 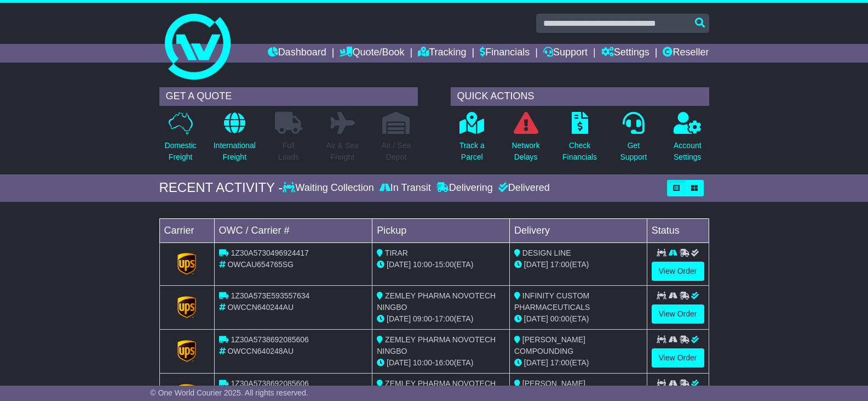 What do you see at coordinates (329, 188) in the screenshot?
I see `div: Waiting Collection` at bounding box center [329, 188].